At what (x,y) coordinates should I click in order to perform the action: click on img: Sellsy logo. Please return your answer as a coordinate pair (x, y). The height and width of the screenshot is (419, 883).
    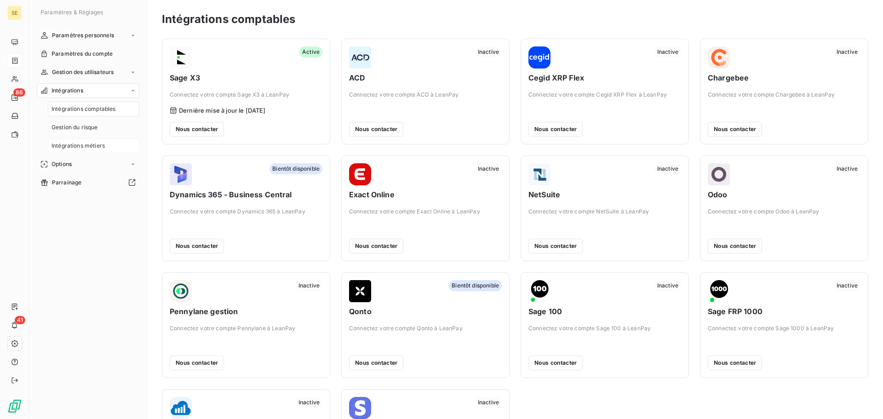
    Looking at the image, I should click on (181, 408).